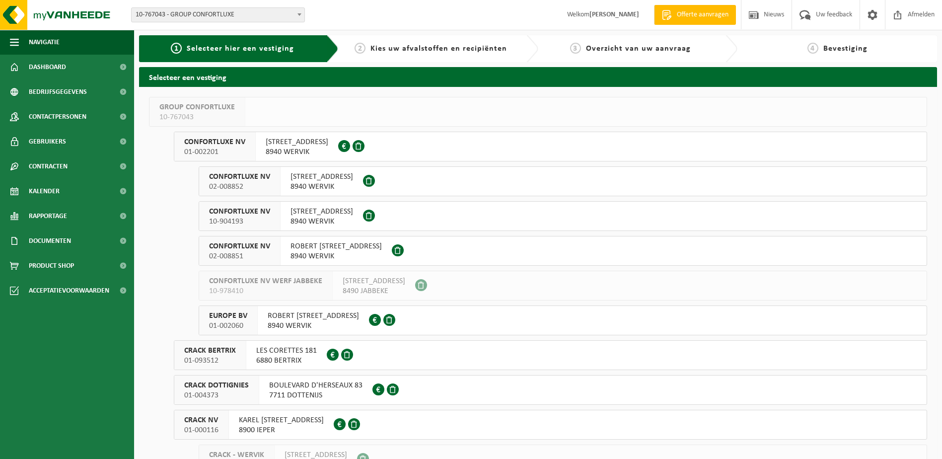 The width and height of the screenshot is (942, 459). I want to click on span: 7711 DOTTENIJS, so click(316, 395).